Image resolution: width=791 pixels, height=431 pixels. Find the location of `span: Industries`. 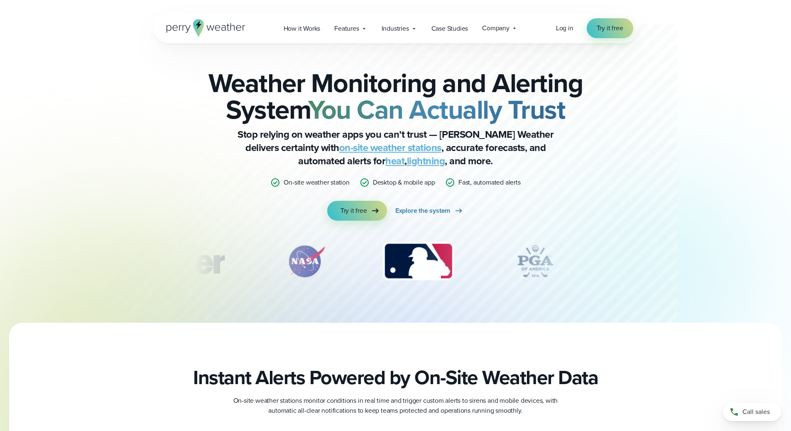

span: Industries is located at coordinates (395, 29).